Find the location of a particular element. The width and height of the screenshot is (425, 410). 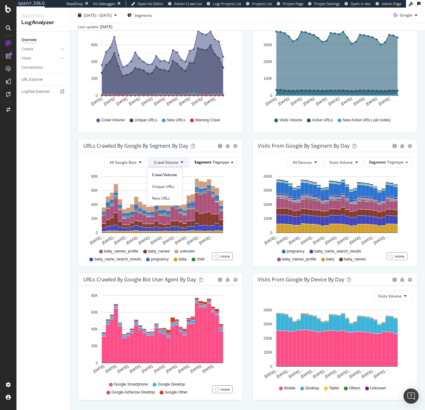

span: Tablet is located at coordinates (334, 388).